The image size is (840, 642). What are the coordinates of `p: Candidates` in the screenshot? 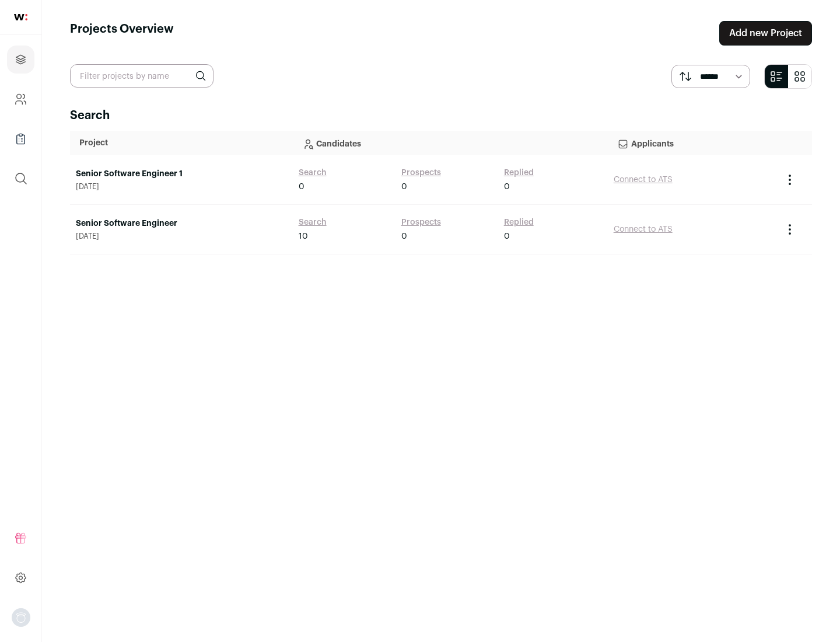 It's located at (451, 143).